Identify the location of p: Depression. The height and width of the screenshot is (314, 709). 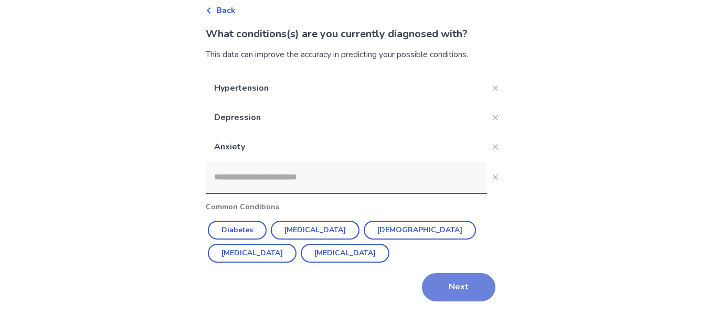
(346, 117).